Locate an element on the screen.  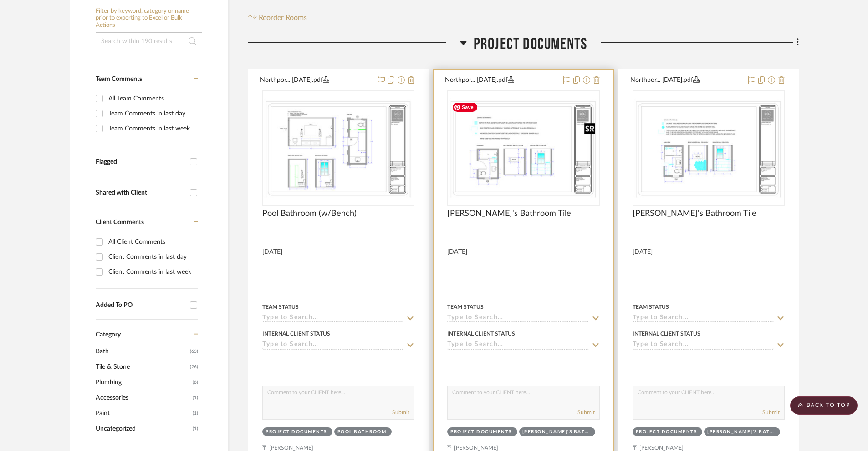
span: Bath is located at coordinates (141, 352).